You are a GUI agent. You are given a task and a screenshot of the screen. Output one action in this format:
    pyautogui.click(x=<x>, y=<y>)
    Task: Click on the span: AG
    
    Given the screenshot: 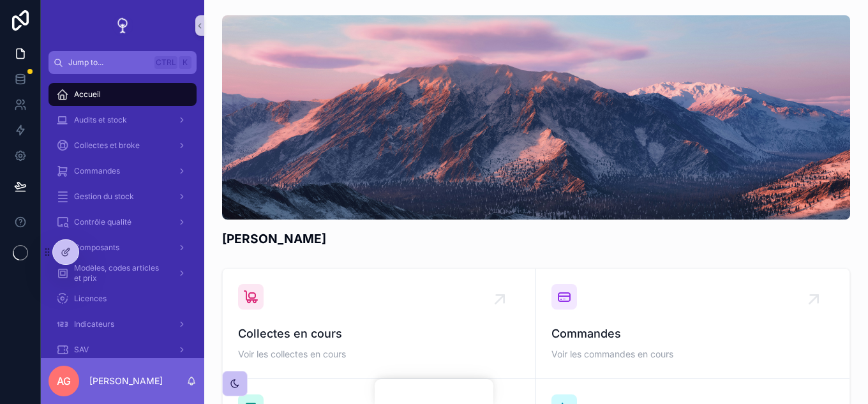 What is the action you would take?
    pyautogui.click(x=64, y=381)
    